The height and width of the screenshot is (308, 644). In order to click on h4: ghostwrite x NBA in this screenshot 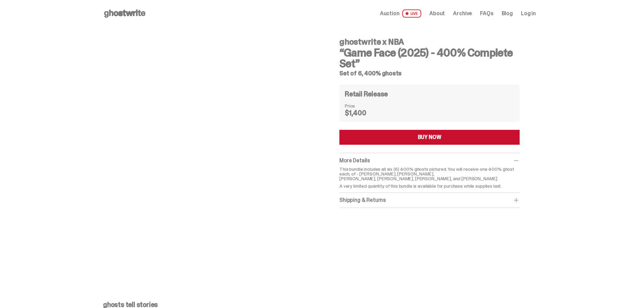, I will do `click(429, 42)`.